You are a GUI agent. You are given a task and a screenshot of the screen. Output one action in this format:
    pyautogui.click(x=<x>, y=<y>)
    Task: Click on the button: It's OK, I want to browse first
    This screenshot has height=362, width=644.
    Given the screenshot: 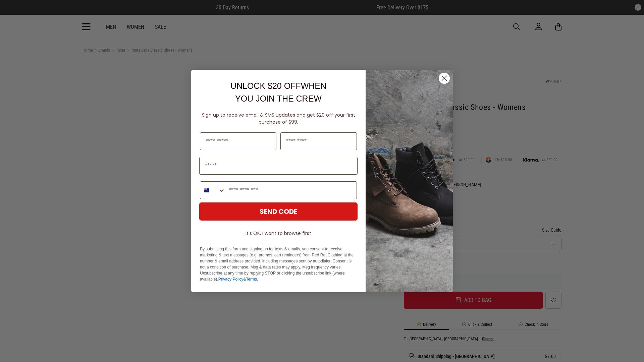 What is the action you would take?
    pyautogui.click(x=278, y=233)
    